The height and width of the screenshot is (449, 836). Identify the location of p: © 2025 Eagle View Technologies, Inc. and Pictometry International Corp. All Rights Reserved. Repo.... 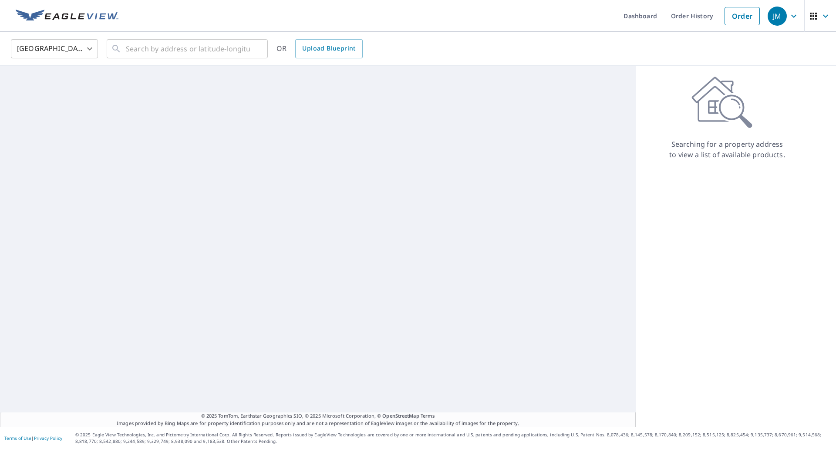
(453, 438).